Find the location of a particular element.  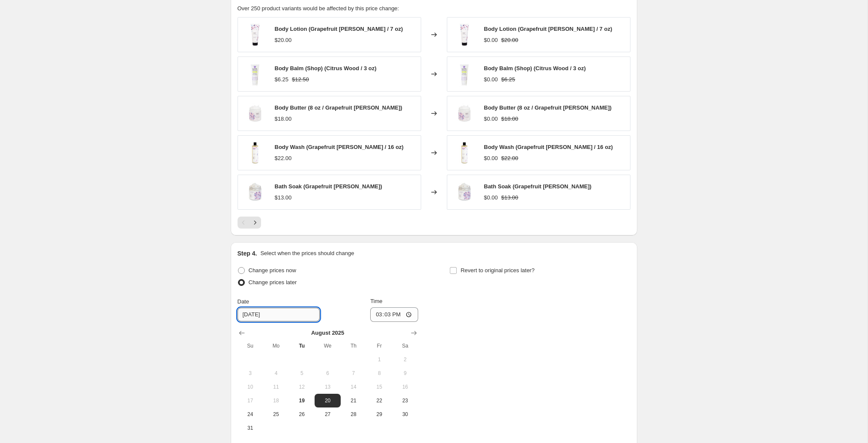

button: Wednesday August 13 2025 is located at coordinates (328, 386).